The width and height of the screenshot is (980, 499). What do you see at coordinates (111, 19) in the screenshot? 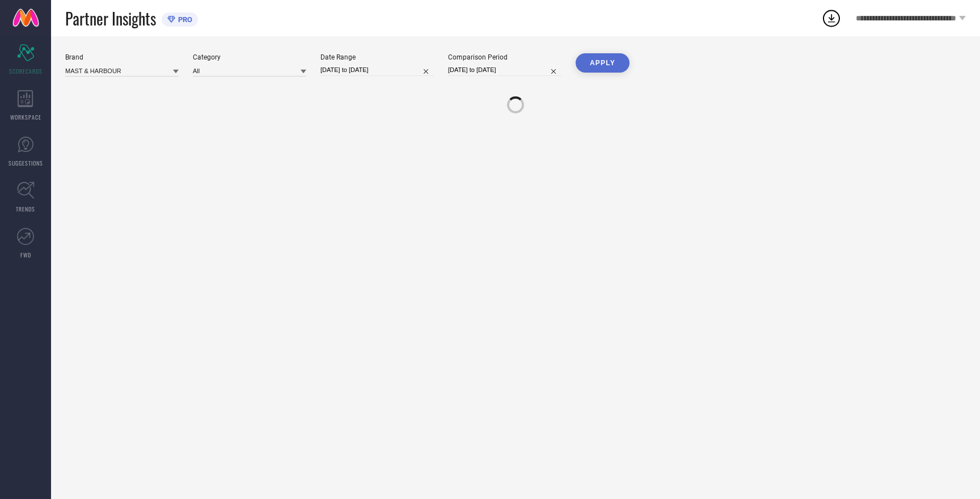
I see `span: Partner Insights` at bounding box center [111, 19].